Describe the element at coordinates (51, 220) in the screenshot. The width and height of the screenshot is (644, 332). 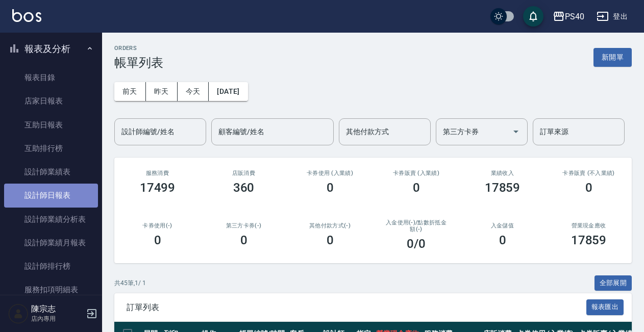
I see `a: 設計師業績分析表` at that location.